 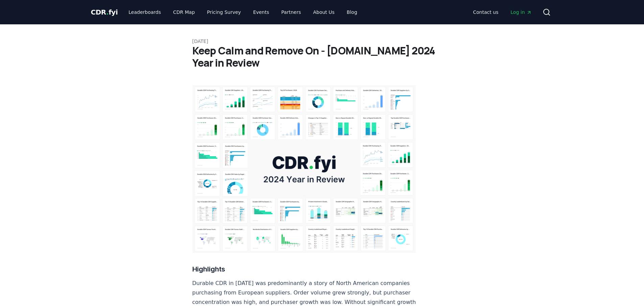 I want to click on a: Contact us, so click(x=486, y=12).